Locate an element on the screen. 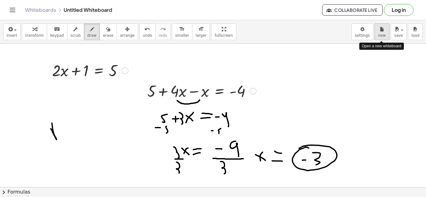 The height and width of the screenshot is (197, 426). i: redo is located at coordinates (163, 29).